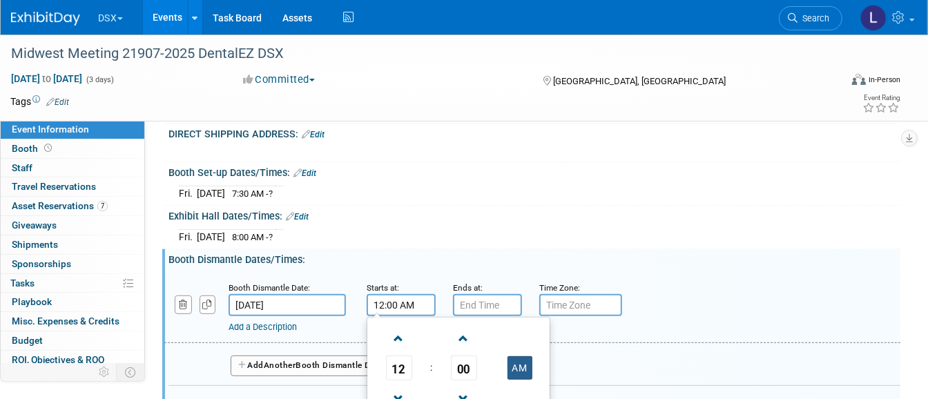 The image size is (928, 399). Describe the element at coordinates (73, 149) in the screenshot. I see `a: Booth` at that location.